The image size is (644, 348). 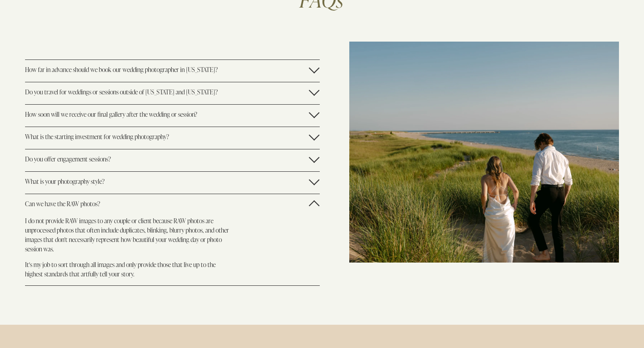 I want to click on span: Can we have the RAW photos?, so click(x=167, y=203).